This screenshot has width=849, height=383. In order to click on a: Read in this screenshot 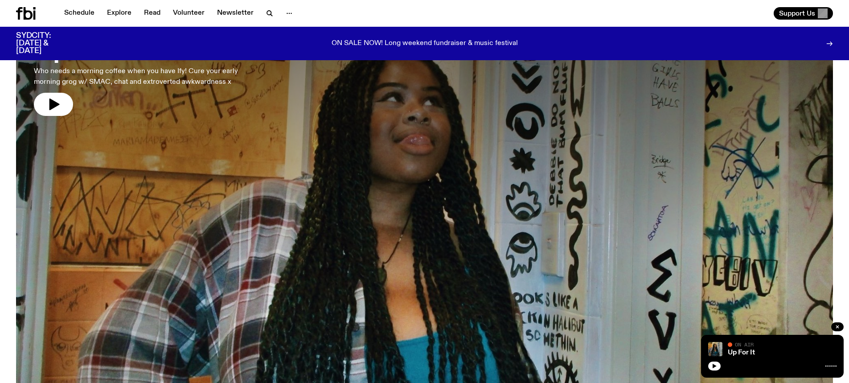, I will do `click(152, 13)`.